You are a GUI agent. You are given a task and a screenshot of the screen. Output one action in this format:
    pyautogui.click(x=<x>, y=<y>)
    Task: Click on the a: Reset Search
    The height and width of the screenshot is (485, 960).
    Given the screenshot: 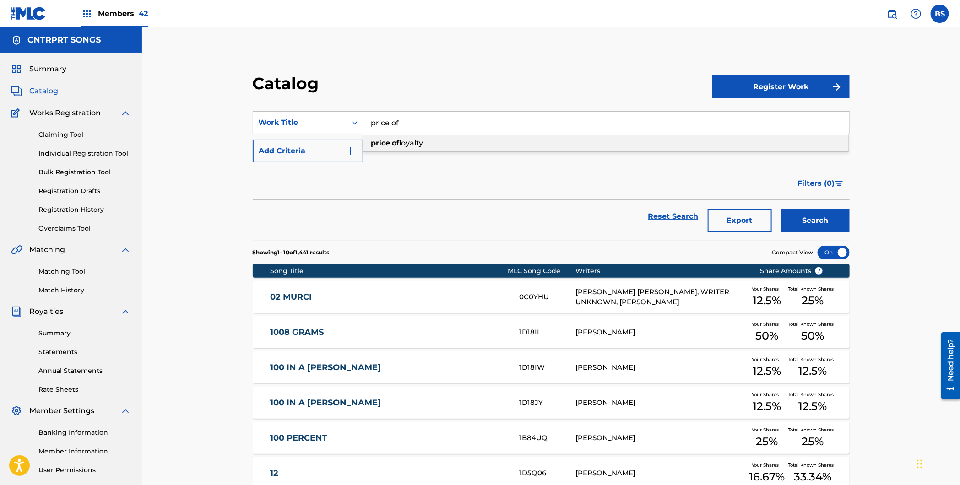 What is the action you would take?
    pyautogui.click(x=673, y=217)
    